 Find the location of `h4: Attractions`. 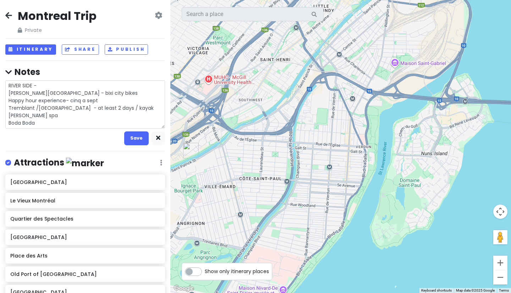

h4: Attractions is located at coordinates (59, 163).